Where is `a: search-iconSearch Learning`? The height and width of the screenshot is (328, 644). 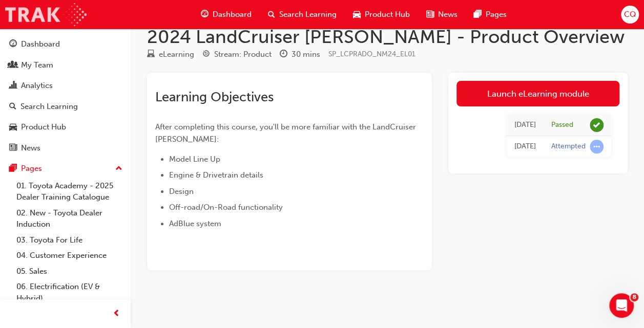 a: search-iconSearch Learning is located at coordinates (302, 14).